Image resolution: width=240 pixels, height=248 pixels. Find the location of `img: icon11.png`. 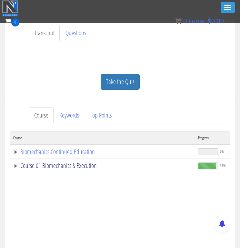

img: icon11.png is located at coordinates (179, 21).